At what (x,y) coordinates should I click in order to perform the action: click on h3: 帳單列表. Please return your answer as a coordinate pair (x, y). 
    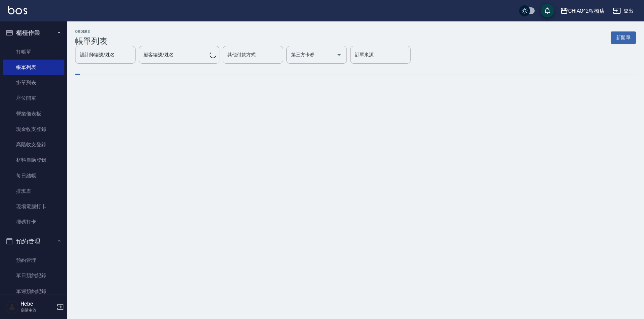
    Looking at the image, I should click on (91, 41).